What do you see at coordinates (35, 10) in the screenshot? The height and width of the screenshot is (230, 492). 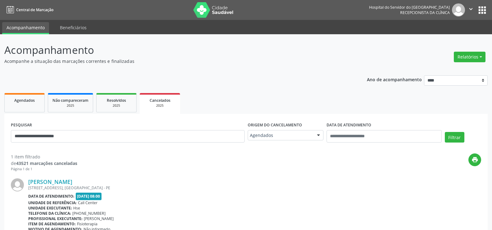 I see `span: Central de Marcação` at bounding box center [35, 10].